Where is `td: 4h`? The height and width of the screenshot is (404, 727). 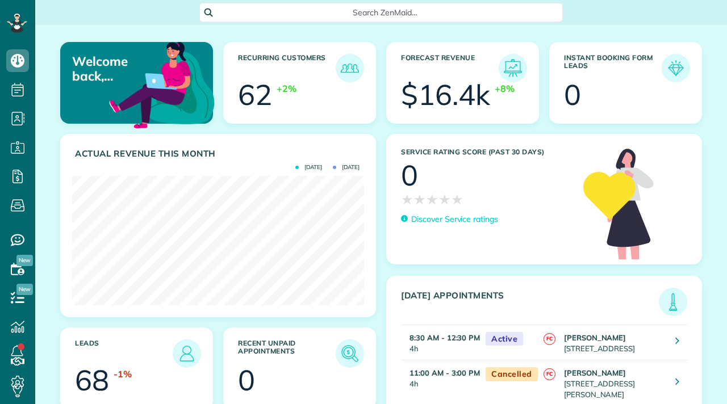
td: 4h is located at coordinates (440, 342).